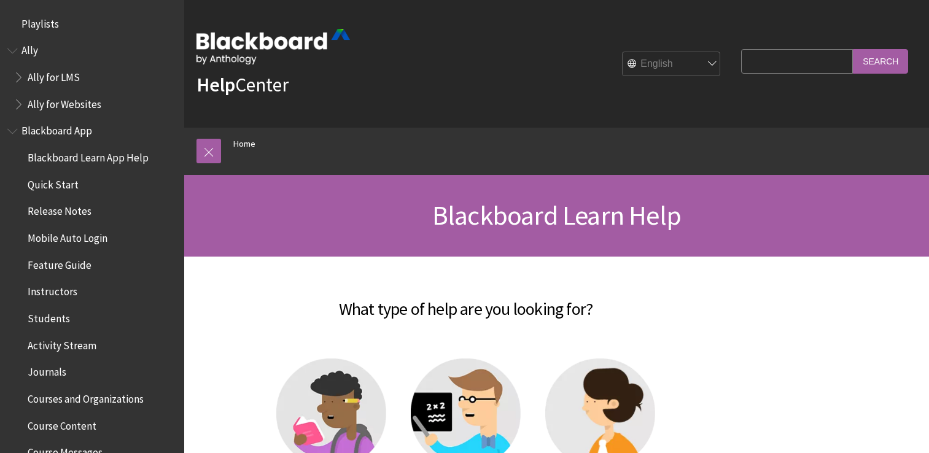  I want to click on input: Search, so click(880, 61).